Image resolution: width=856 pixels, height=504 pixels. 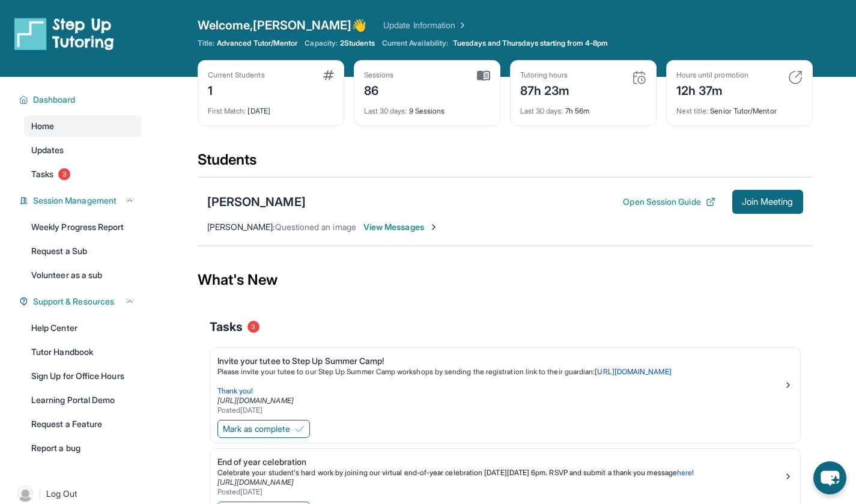 What do you see at coordinates (427, 107) in the screenshot?
I see `div: 9 Sessions` at bounding box center [427, 107].